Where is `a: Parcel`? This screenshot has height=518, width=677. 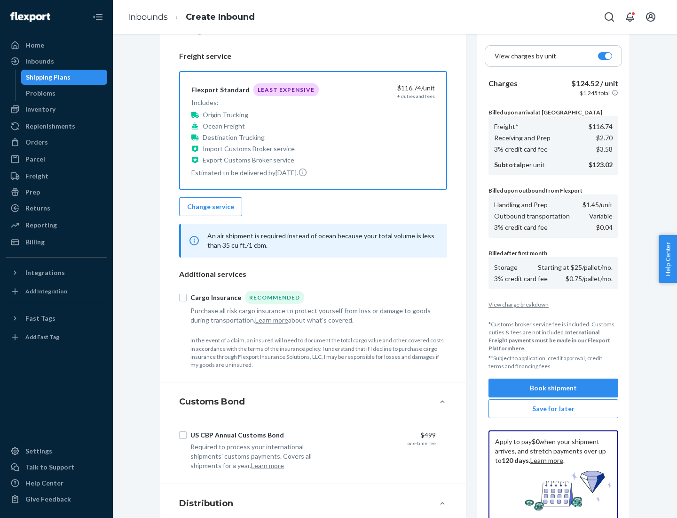 a: Parcel is located at coordinates (56, 159).